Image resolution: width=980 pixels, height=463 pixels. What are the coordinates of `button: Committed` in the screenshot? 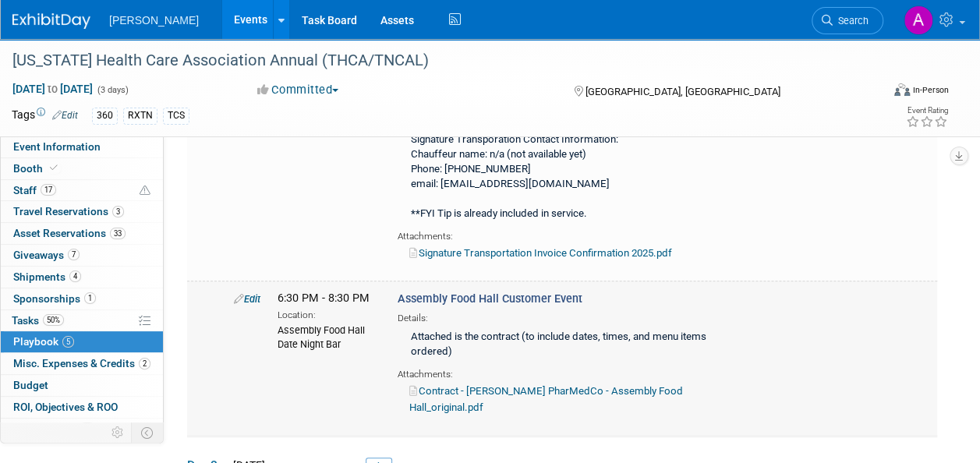 It's located at (297, 90).